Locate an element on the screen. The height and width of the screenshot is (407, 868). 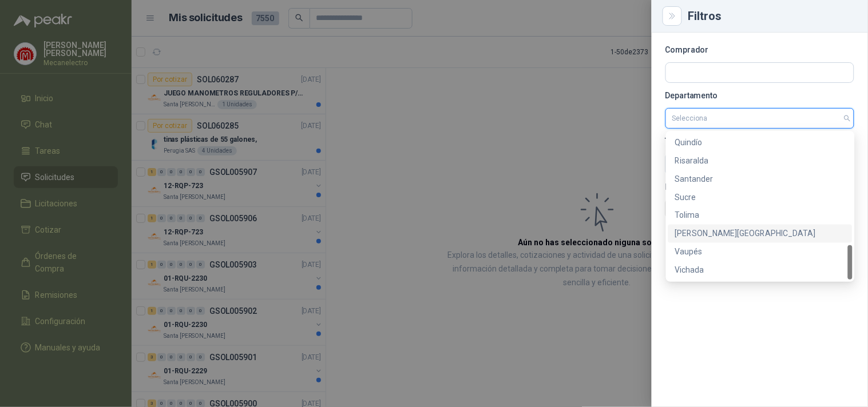
div: Filtros is located at coordinates (771, 16).